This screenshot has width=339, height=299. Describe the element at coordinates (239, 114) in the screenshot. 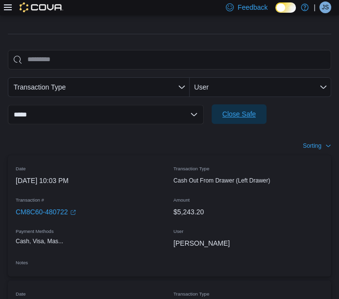

I see `button: Close Safe` at that location.